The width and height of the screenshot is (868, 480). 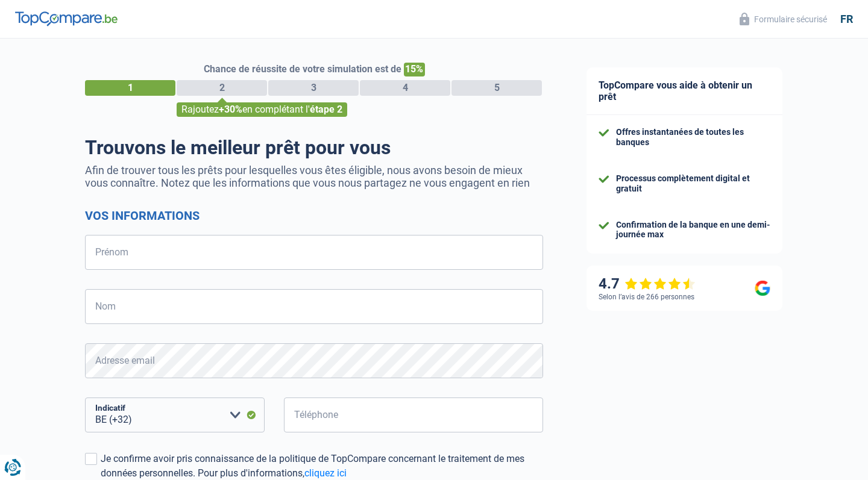 What do you see at coordinates (313, 88) in the screenshot?
I see `div: 3` at bounding box center [313, 88].